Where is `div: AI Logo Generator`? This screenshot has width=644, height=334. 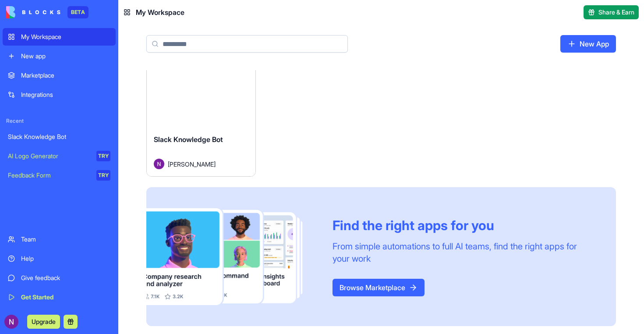
div: AI Logo Generator is located at coordinates (49, 156).